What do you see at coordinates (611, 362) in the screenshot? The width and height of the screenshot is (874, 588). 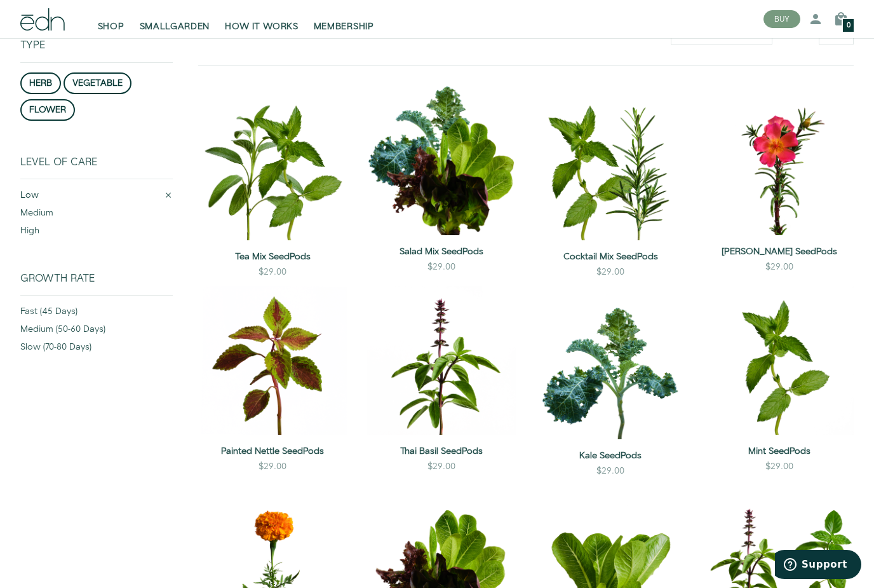 I see `img: Kale SeedPods` at bounding box center [611, 362].